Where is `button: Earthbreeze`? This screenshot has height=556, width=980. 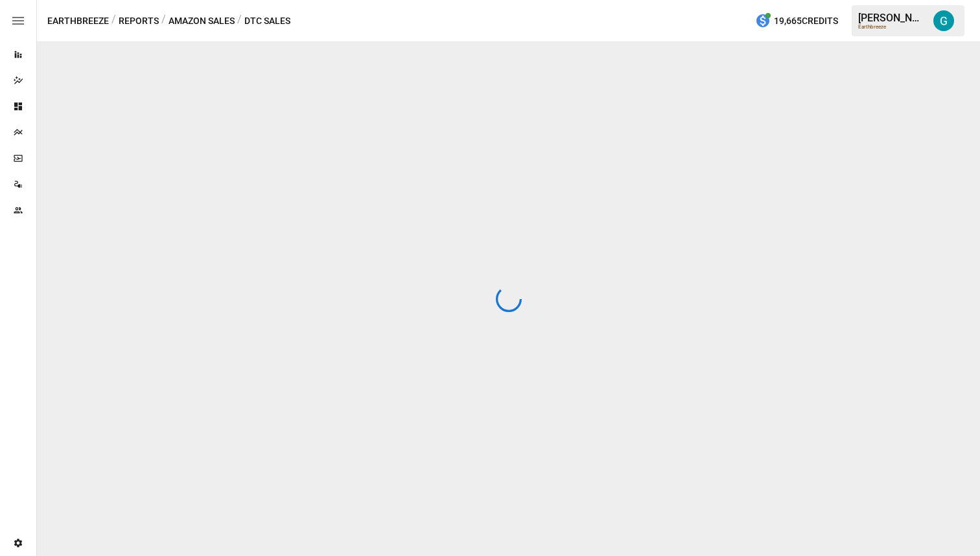 button: Earthbreeze is located at coordinates (78, 21).